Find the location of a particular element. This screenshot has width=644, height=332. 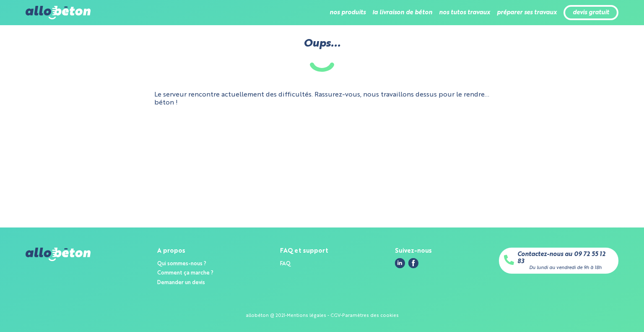

p: Le serveur rencontre actuellement des difficultés. Rassurez-vous, nous travaillons dessus pour le... is located at coordinates (322, 99).